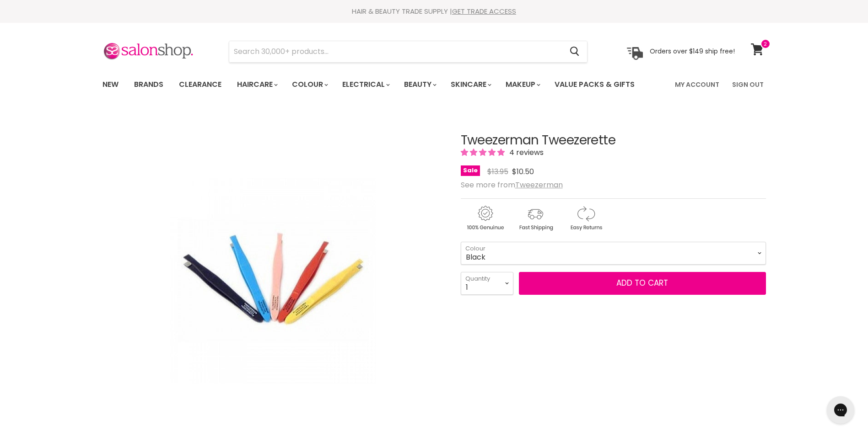 This screenshot has height=436, width=868. What do you see at coordinates (536, 218) in the screenshot?
I see `img: shipping.gif` at bounding box center [536, 218].